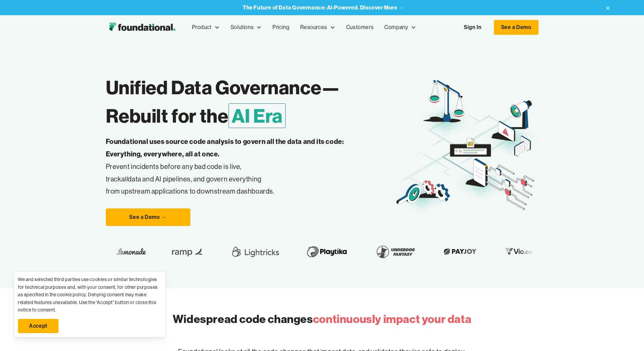 The image size is (644, 351). I want to click on a: Accept, so click(38, 326).